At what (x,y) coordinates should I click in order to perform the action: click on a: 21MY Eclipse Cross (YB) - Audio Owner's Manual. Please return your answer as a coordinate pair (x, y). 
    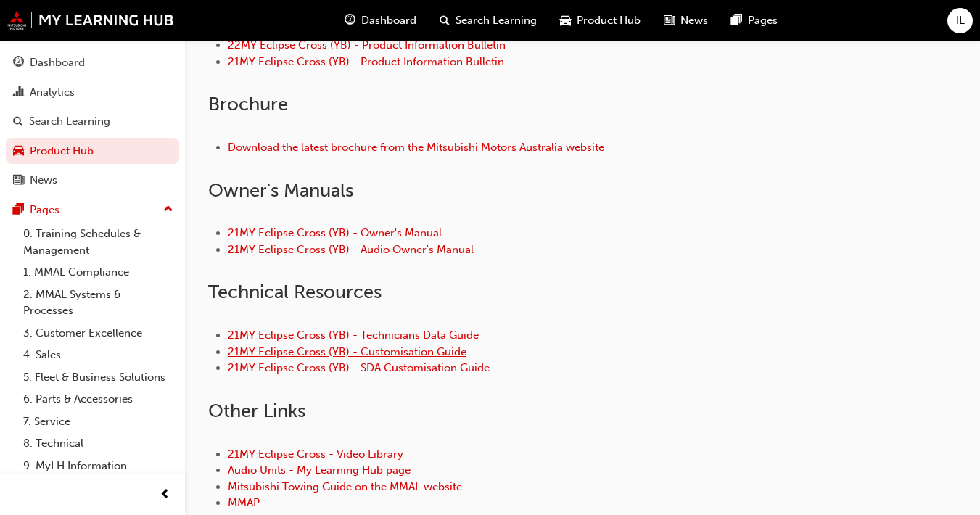
    Looking at the image, I should click on (350, 249).